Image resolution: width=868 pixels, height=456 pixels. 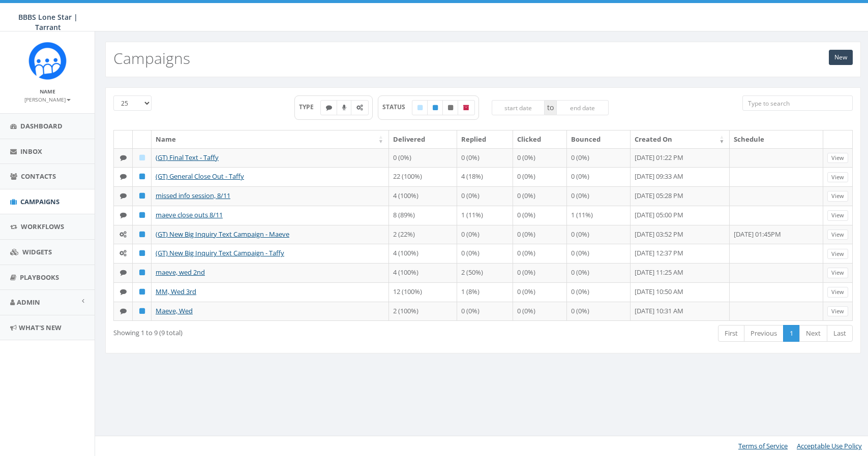 I want to click on label: Unpublished, so click(x=450, y=108).